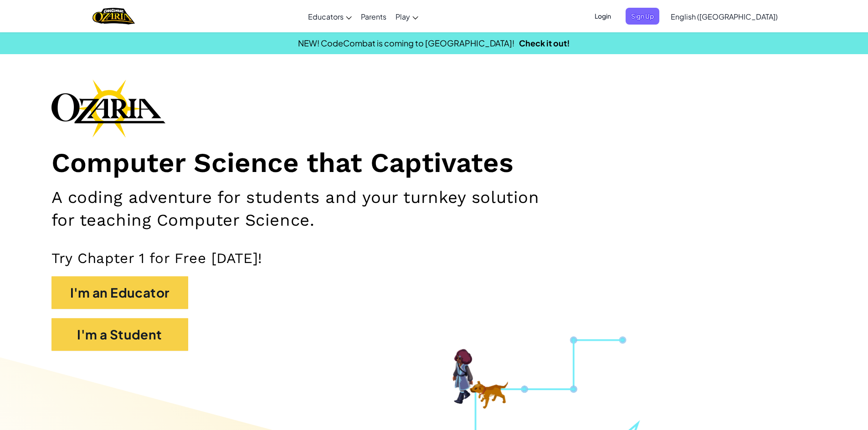 This screenshot has height=430, width=868. Describe the element at coordinates (642, 16) in the screenshot. I see `span: Sign Up` at that location.